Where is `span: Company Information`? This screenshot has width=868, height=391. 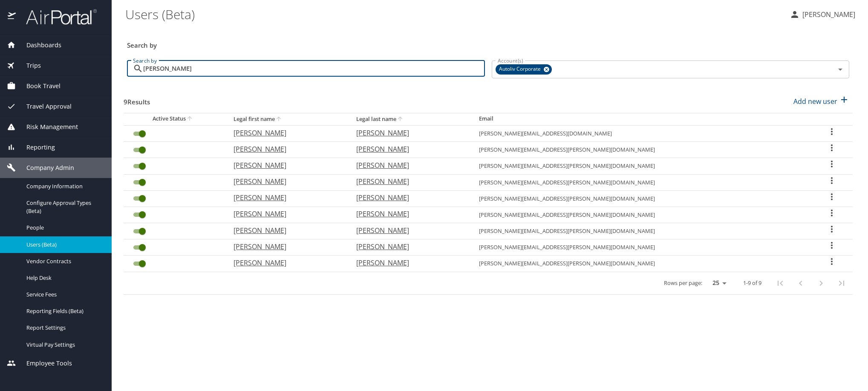 span: Company Information is located at coordinates (64, 186).